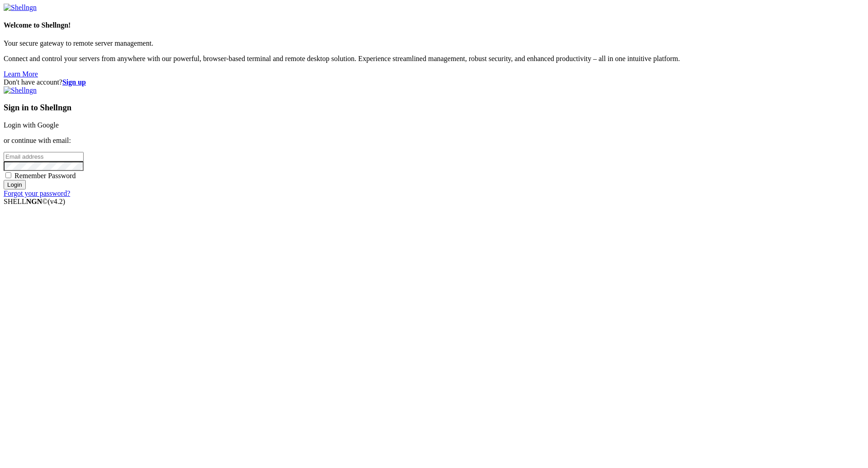  What do you see at coordinates (37, 193) in the screenshot?
I see `a: Forgot your password?` at bounding box center [37, 193].